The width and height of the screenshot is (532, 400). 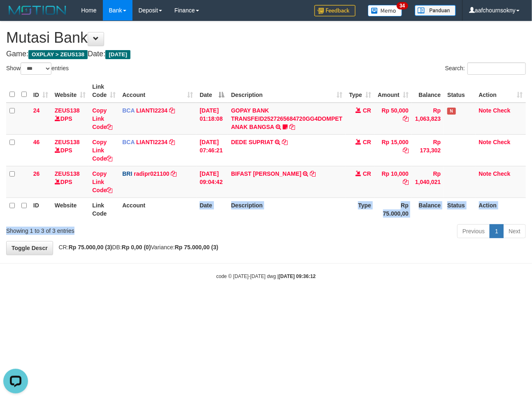 What do you see at coordinates (428, 150) in the screenshot?
I see `td: Rp 173,302` at bounding box center [428, 150].